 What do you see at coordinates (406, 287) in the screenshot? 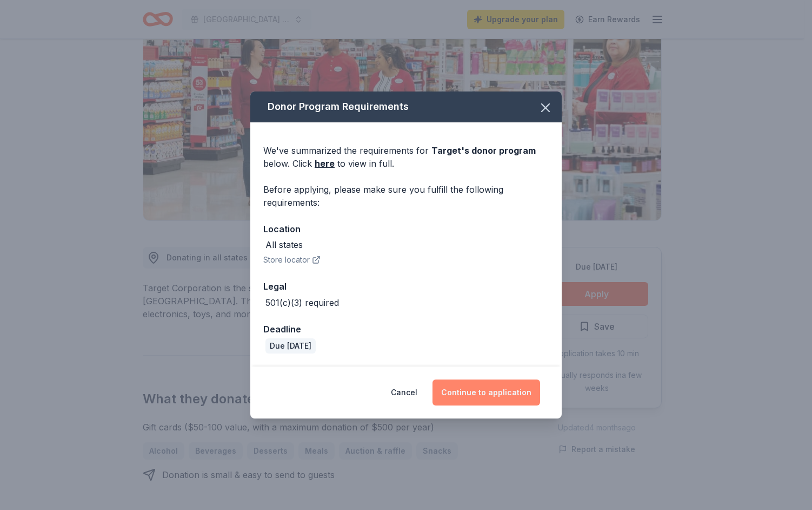
I see `div: Legal` at bounding box center [406, 287].